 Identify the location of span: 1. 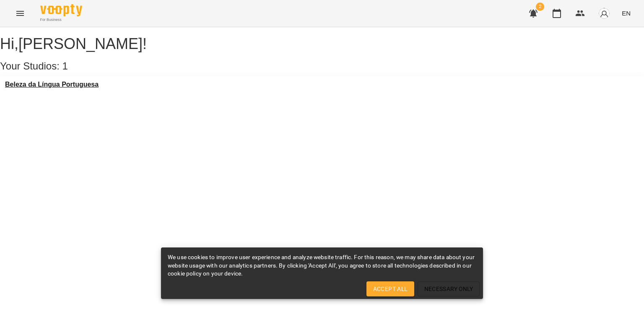
(65, 65).